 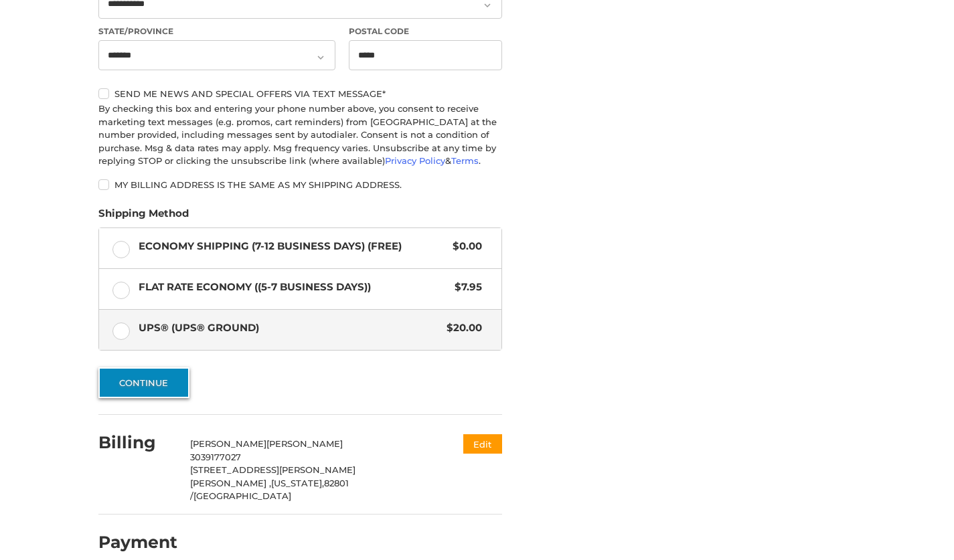 I want to click on span: UPS® (UPS® Ground), so click(x=289, y=328).